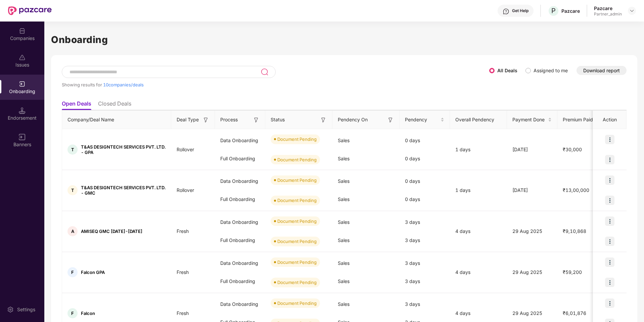  What do you see at coordinates (123, 190) in the screenshot?
I see `span: T&AS DESIGNTECH SERVICES PVT. LTD. - GMC` at bounding box center [123, 190].